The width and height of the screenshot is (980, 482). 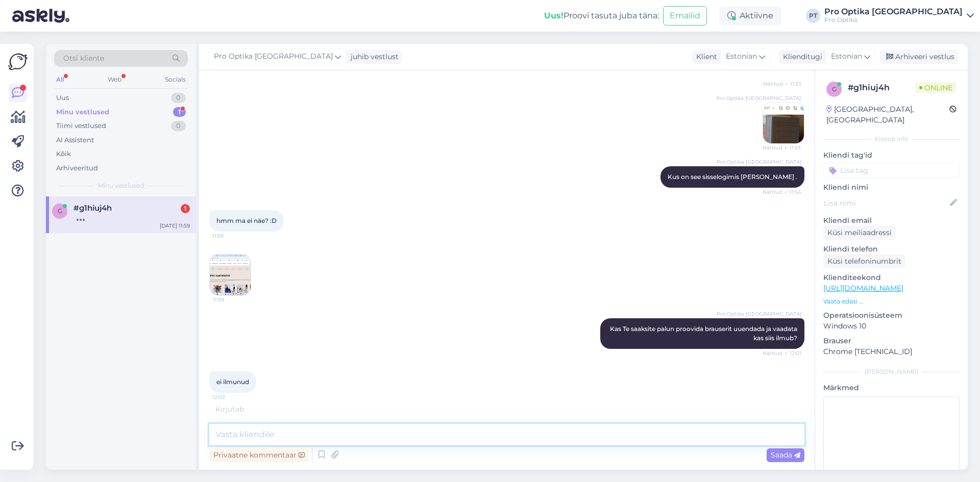 What do you see at coordinates (373, 57) in the screenshot?
I see `div: juhib vestlust` at bounding box center [373, 57].